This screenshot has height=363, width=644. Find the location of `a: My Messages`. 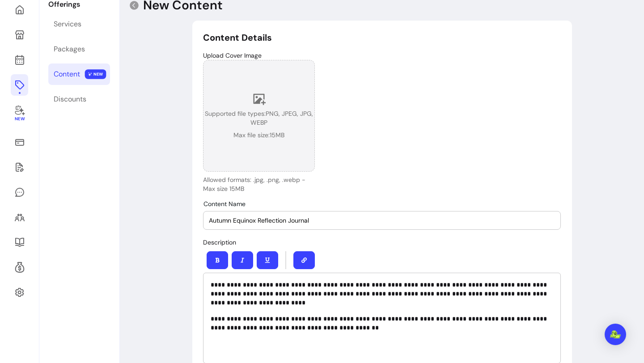

a: My Messages is located at coordinates (19, 192).